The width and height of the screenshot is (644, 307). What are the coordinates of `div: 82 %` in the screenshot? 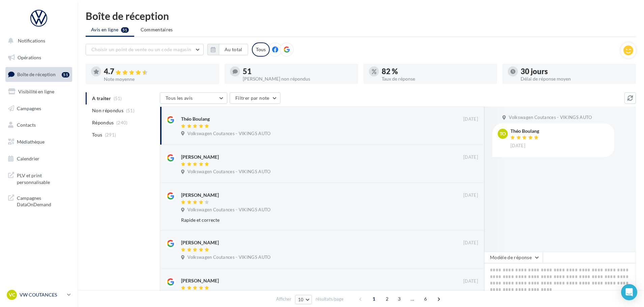 It's located at (436, 71).